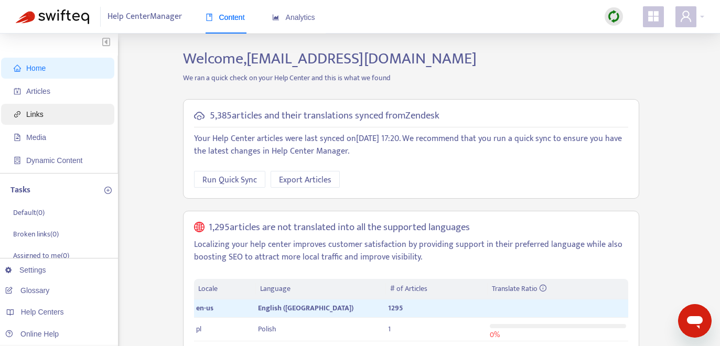 The width and height of the screenshot is (720, 346). I want to click on span: 1295, so click(395, 308).